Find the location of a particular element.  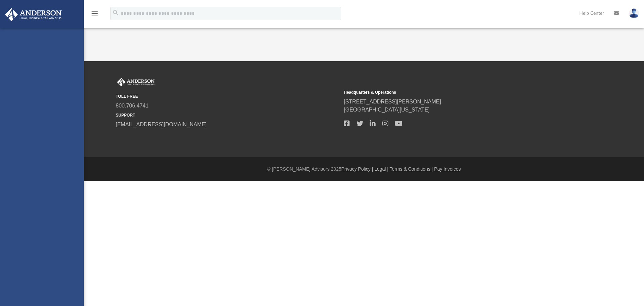

a: Pay Invoices is located at coordinates (447, 169).